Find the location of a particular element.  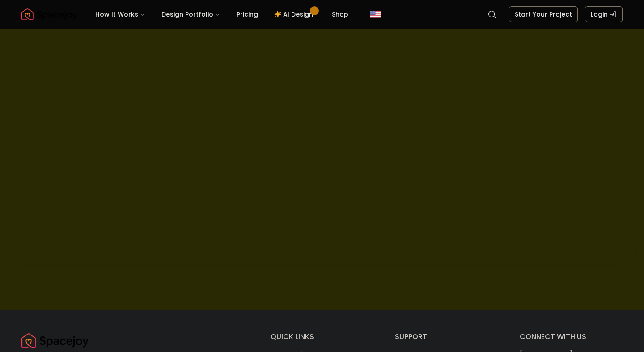

nav: Main is located at coordinates (222, 14).